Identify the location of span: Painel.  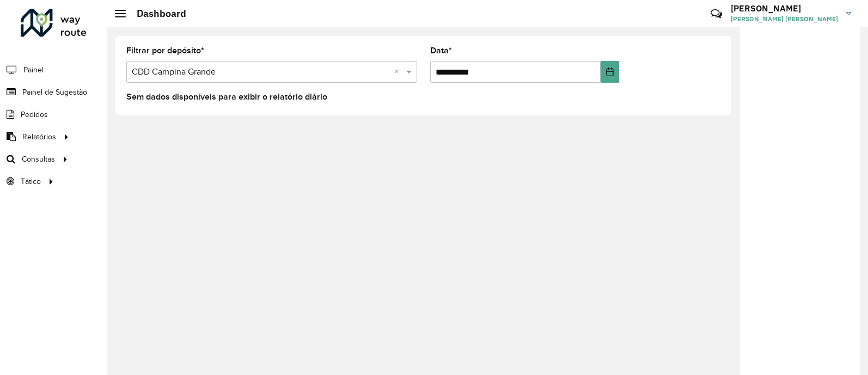
(33, 70).